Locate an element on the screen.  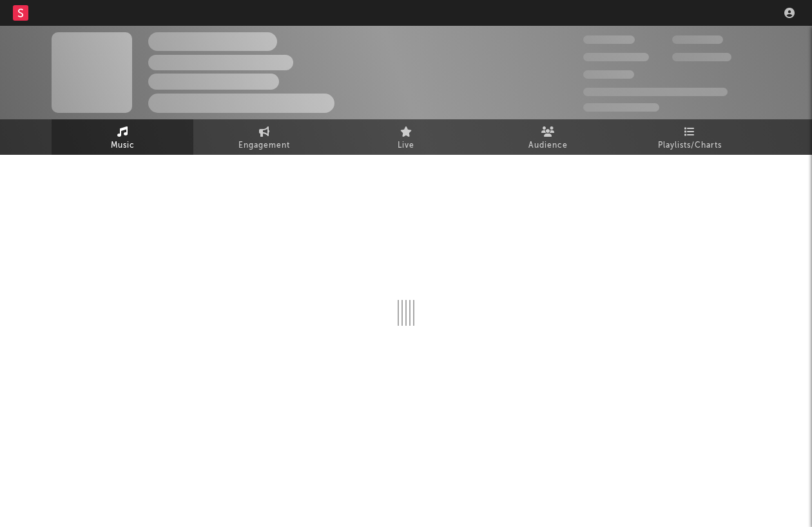
span: 1,000,000 is located at coordinates (702, 57).